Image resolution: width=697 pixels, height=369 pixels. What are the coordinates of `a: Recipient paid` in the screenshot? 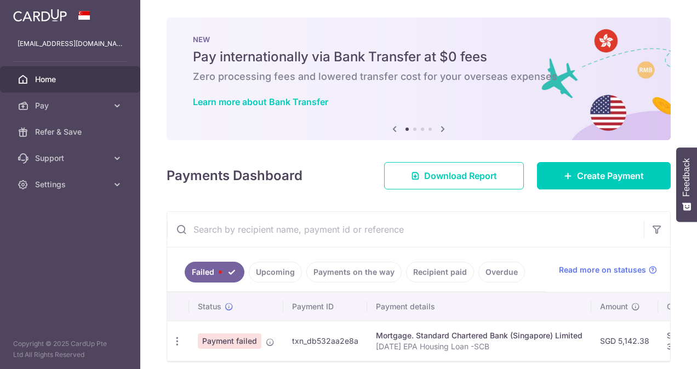 It's located at (440, 272).